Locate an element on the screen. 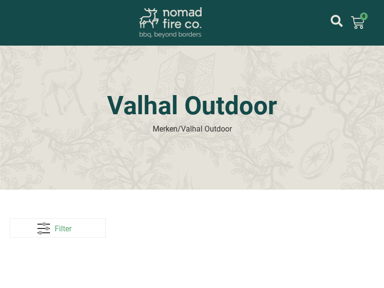 This screenshot has height=288, width=384. a: 0 is located at coordinates (358, 23).